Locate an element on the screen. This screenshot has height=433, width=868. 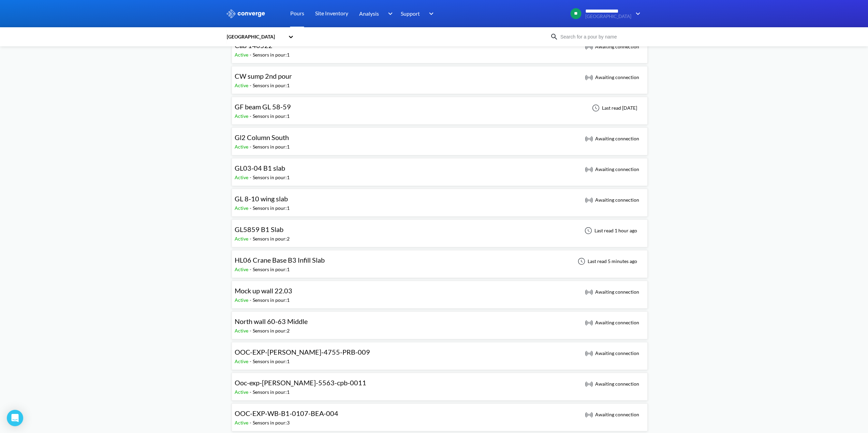
img: icon-search.svg is located at coordinates (554, 36).